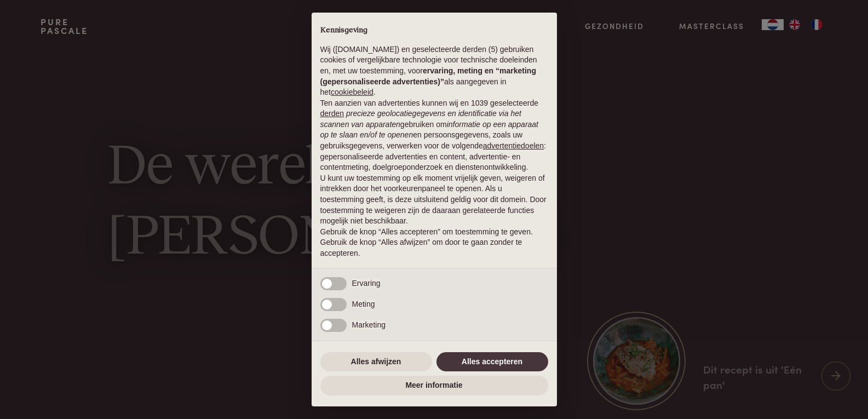 Image resolution: width=868 pixels, height=419 pixels. I want to click on span: Ervaring, so click(367, 283).